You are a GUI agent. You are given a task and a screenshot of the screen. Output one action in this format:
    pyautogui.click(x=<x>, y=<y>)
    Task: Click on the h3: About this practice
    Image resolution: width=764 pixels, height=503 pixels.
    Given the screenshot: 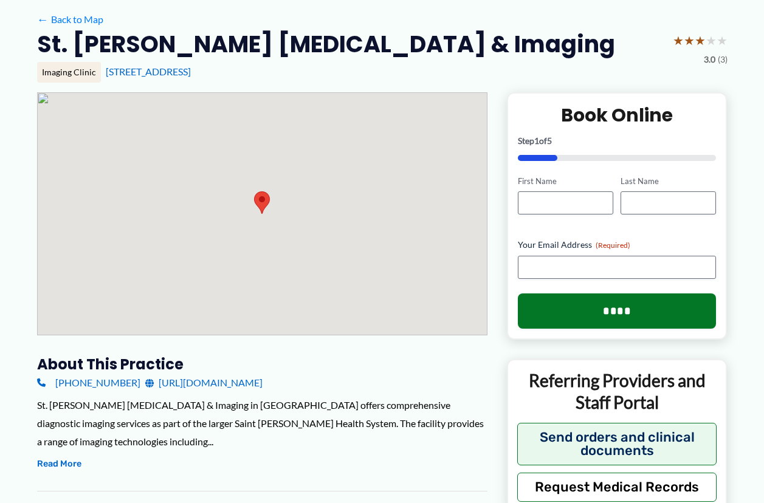 What is the action you would take?
    pyautogui.click(x=262, y=364)
    